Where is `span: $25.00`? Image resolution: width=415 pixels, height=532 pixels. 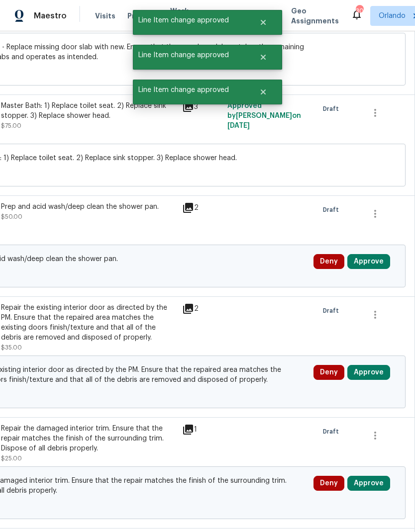 span: $25.00 is located at coordinates (12, 459).